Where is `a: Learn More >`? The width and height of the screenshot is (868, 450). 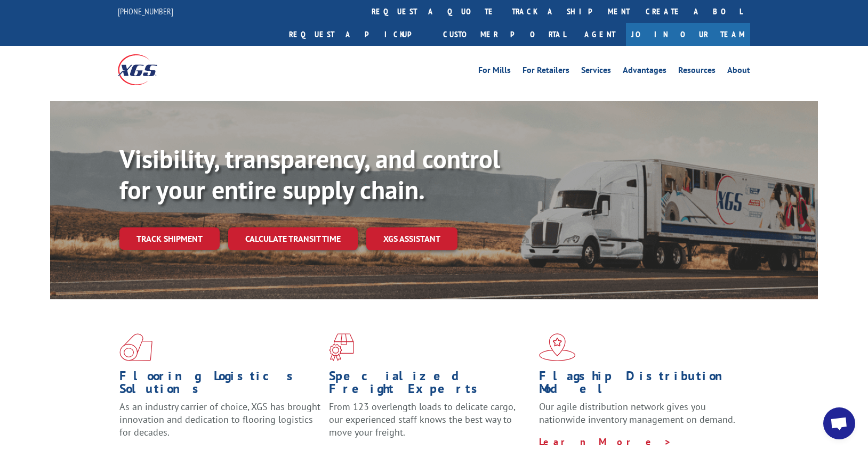
a: Learn More > is located at coordinates (605, 442).